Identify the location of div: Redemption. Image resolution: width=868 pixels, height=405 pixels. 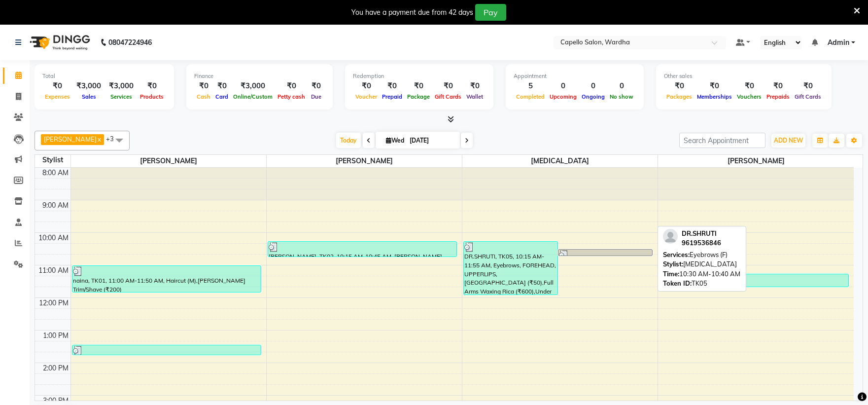
(419, 76).